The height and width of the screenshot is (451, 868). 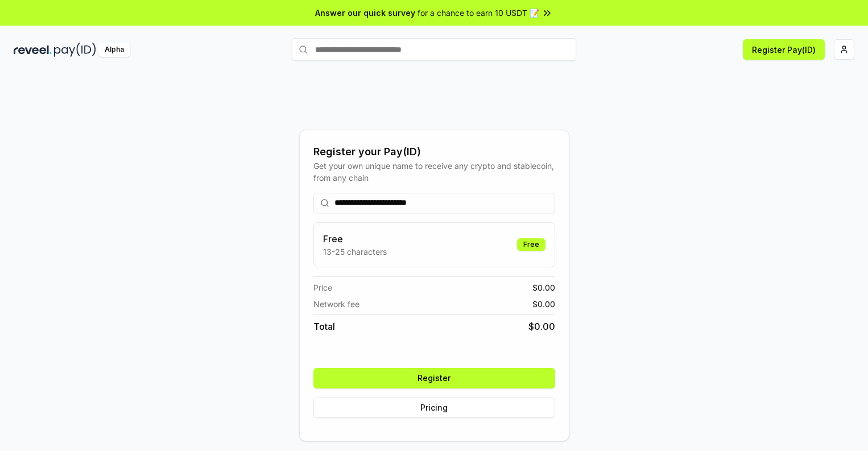 What do you see at coordinates (322, 287) in the screenshot?
I see `span: Price` at bounding box center [322, 287].